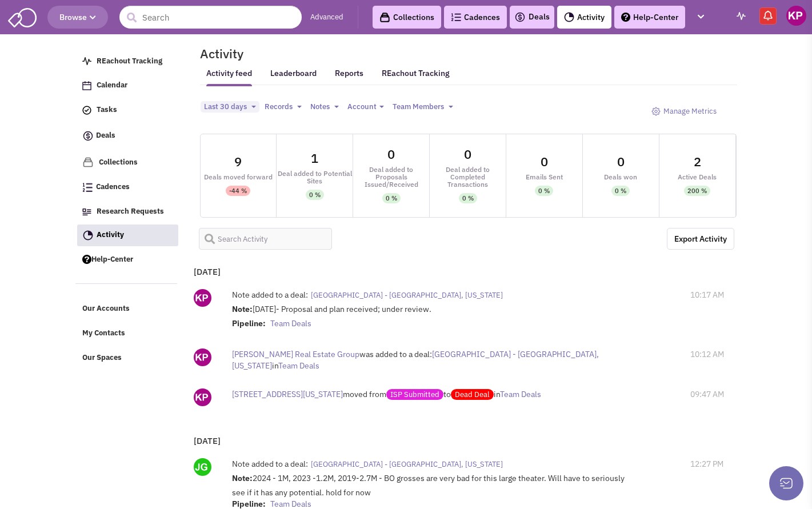  Describe the element at coordinates (78, 17) in the screenshot. I see `span: Browse` at that location.